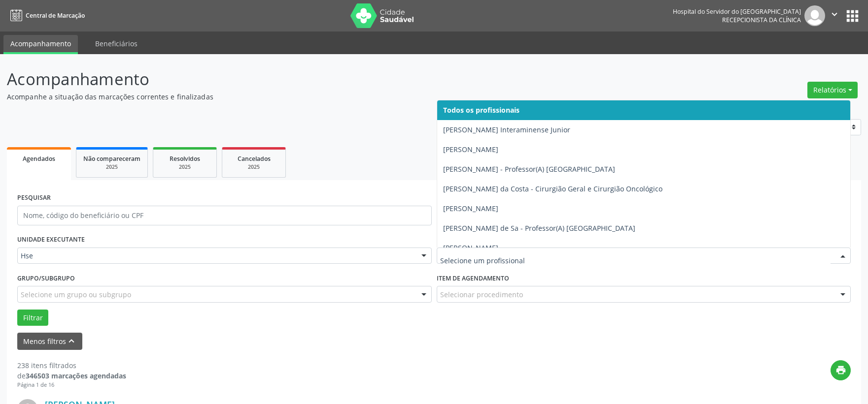 Image resolution: width=868 pixels, height=404 pixels. Describe the element at coordinates (635, 261) in the screenshot. I see `input: Selecione um profissional` at that location.